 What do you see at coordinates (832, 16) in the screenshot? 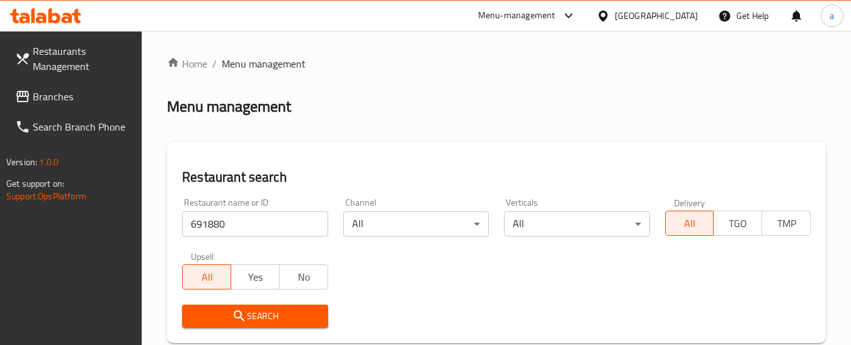
I see `span: a` at bounding box center [832, 16].